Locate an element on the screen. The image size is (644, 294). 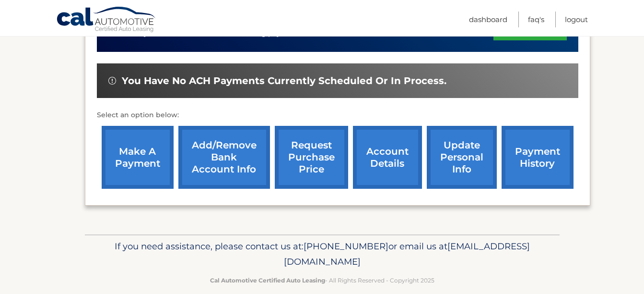
a: make a payment is located at coordinates (137, 157).